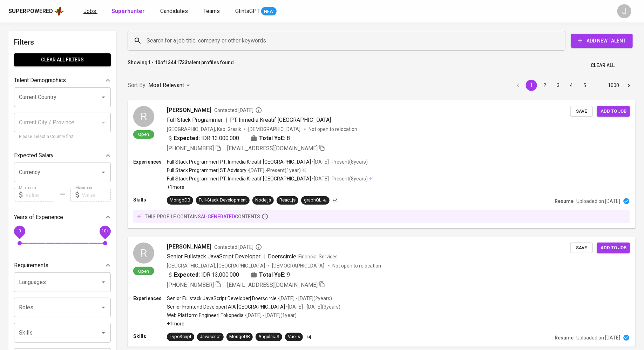 Image resolution: width=644 pixels, height=350 pixels. I want to click on a: Superpoweredapp logo, so click(36, 11).